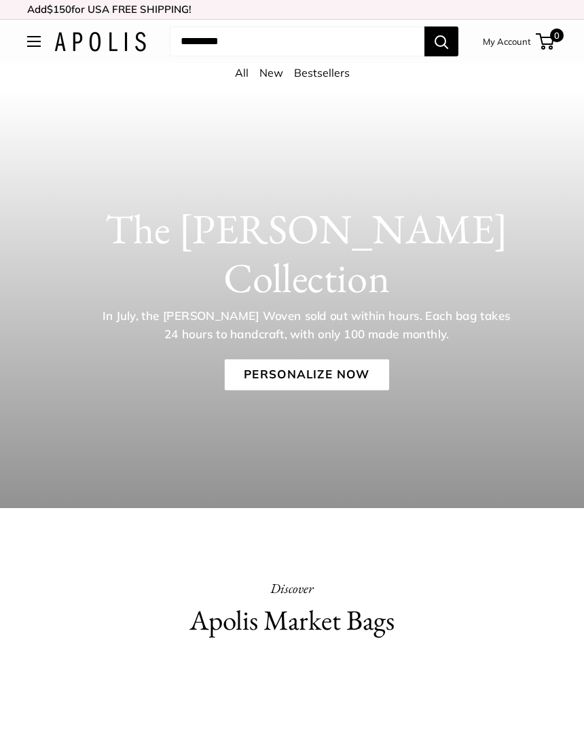  Describe the element at coordinates (100, 41) in the screenshot. I see `img: Apolis` at that location.